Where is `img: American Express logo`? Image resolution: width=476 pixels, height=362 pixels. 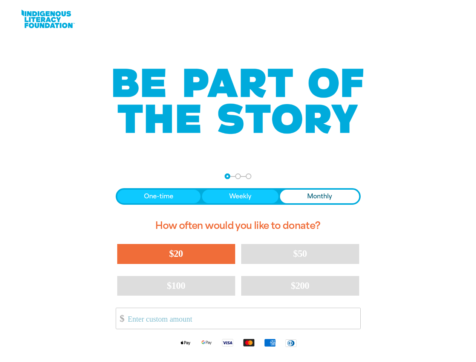
img: American Express logo is located at coordinates (270, 342).